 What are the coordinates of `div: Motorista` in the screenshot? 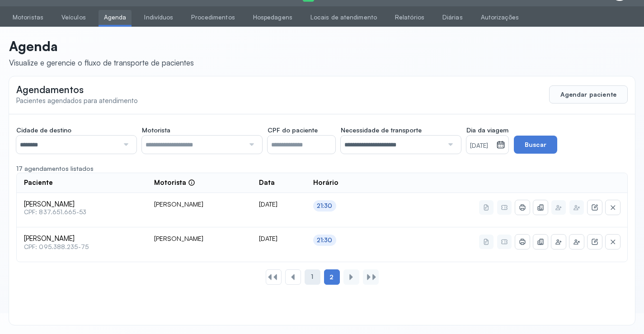 It's located at (175, 183).